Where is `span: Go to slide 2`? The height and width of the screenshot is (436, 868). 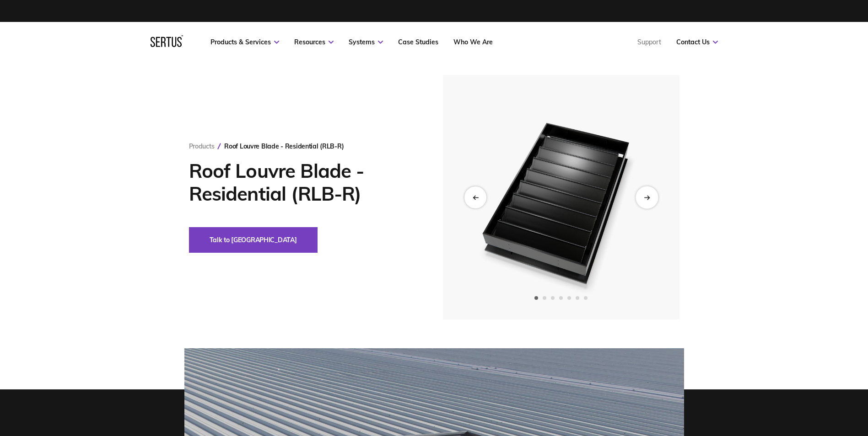 span: Go to slide 2 is located at coordinates (544, 299).